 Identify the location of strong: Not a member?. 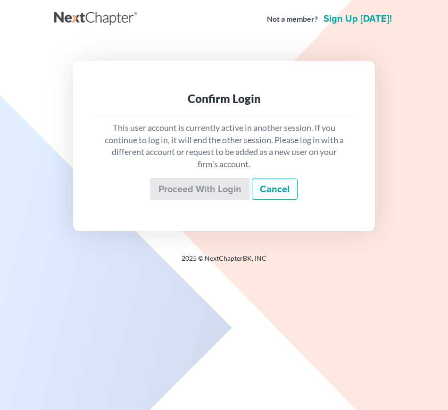
(293, 19).